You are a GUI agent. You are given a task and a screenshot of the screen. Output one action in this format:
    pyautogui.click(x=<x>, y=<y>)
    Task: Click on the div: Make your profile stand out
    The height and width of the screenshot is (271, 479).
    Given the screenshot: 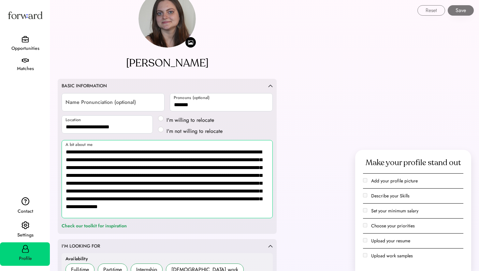 What is the action you would take?
    pyautogui.click(x=413, y=163)
    